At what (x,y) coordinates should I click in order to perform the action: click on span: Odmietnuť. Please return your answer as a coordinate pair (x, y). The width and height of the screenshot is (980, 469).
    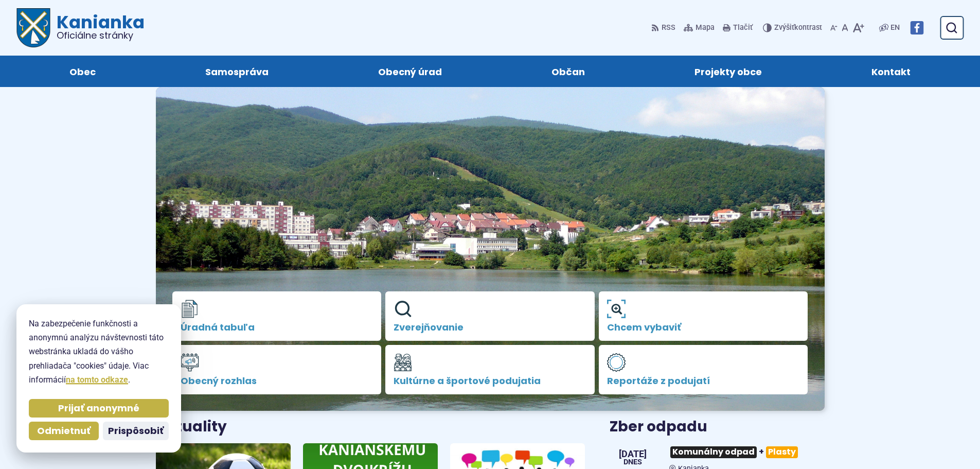
    Looking at the image, I should click on (64, 431).